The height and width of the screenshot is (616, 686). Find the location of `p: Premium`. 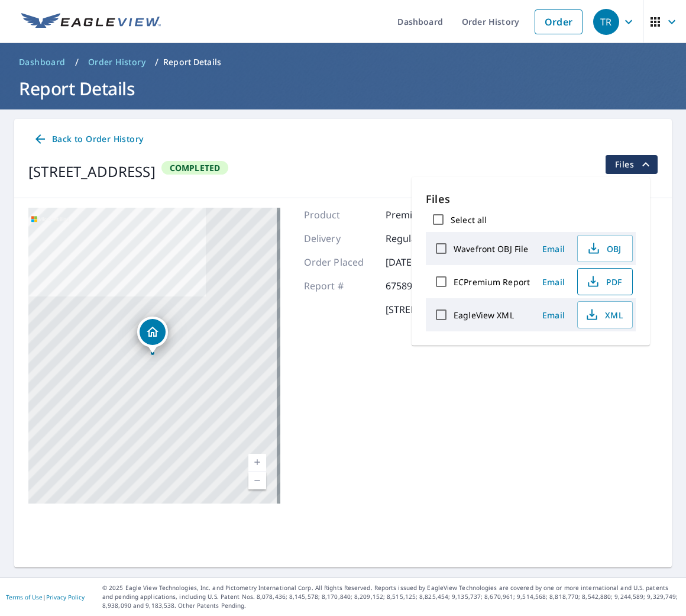

p: Premium is located at coordinates (421, 214).